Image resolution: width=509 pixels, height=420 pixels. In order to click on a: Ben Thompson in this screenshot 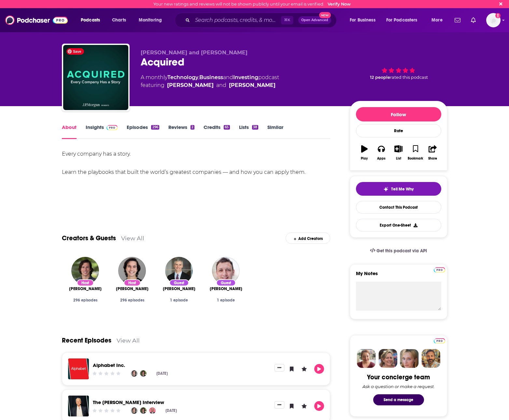, I will do `click(226, 271)`.